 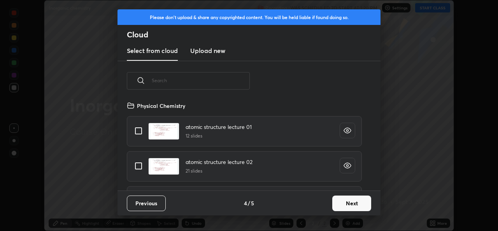 What do you see at coordinates (152, 51) in the screenshot?
I see `h3: Select from cloud` at bounding box center [152, 51].